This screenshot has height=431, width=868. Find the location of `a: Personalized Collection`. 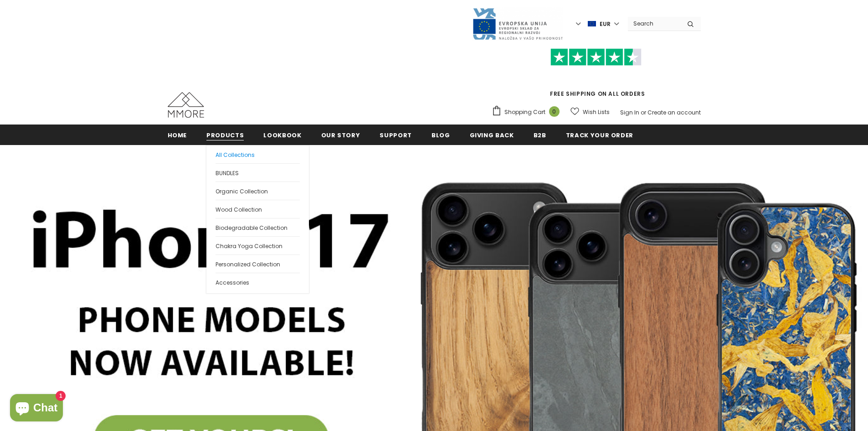

a: Personalized Collection is located at coordinates (258, 264).